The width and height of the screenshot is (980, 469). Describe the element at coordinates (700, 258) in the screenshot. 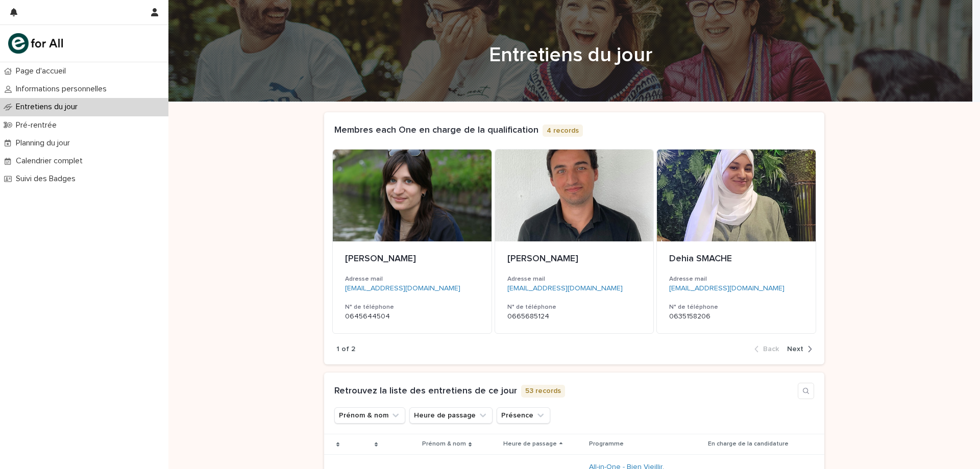

I see `span: Dehia SMACHE` at that location.